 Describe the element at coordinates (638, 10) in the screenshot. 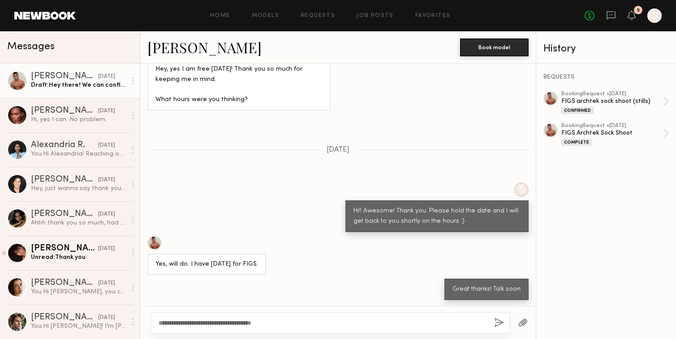

I see `div: 5` at that location.